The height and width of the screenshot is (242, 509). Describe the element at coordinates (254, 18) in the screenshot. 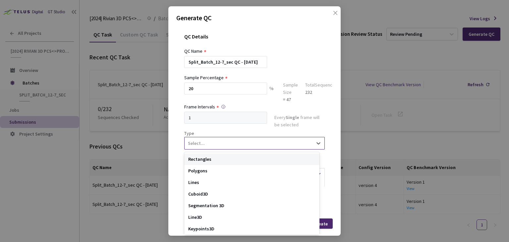

I see `p: Generate QC` at that location.